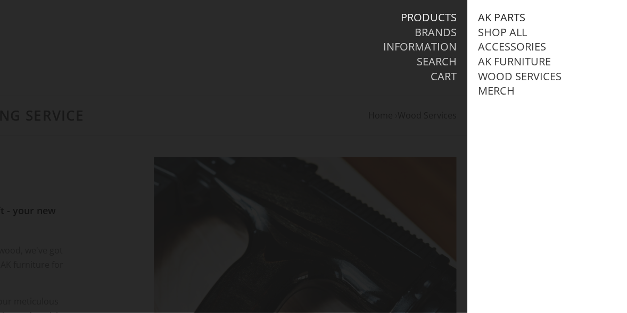 The height and width of the screenshot is (313, 627). Describe the element at coordinates (496, 91) in the screenshot. I see `a: Merch` at that location.